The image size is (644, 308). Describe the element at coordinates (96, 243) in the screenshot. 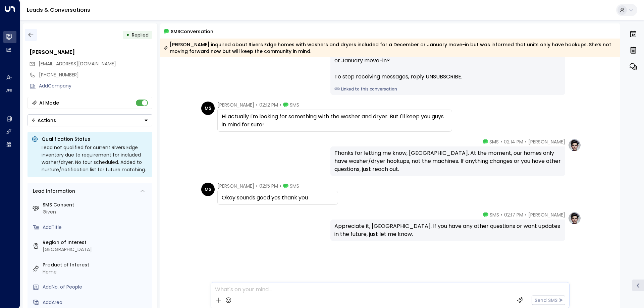

I see `label: Region of Interest` at that location.